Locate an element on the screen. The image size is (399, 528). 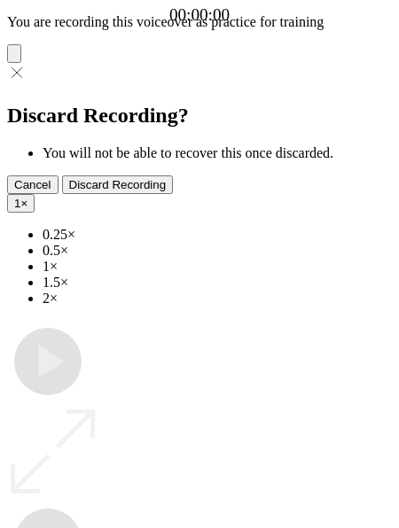
a: 00:00:00 is located at coordinates (199, 15).